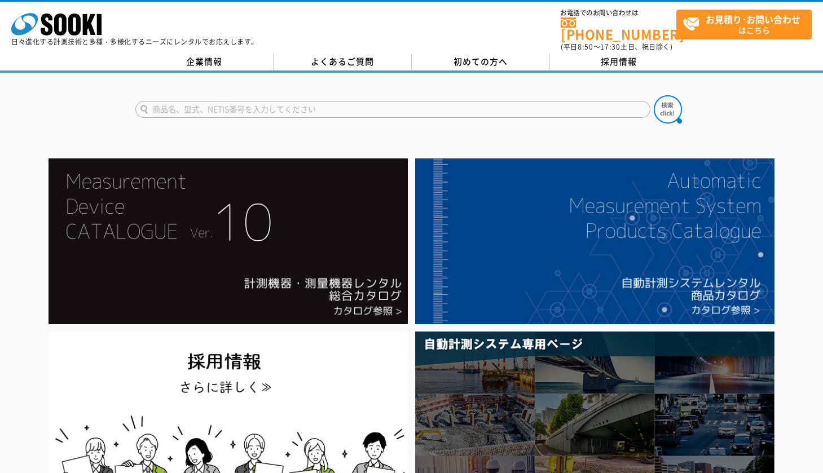  I want to click on p: 日々進化する計測技術と多種・多様化するニーズにレンタルでお応えします。, so click(135, 42).